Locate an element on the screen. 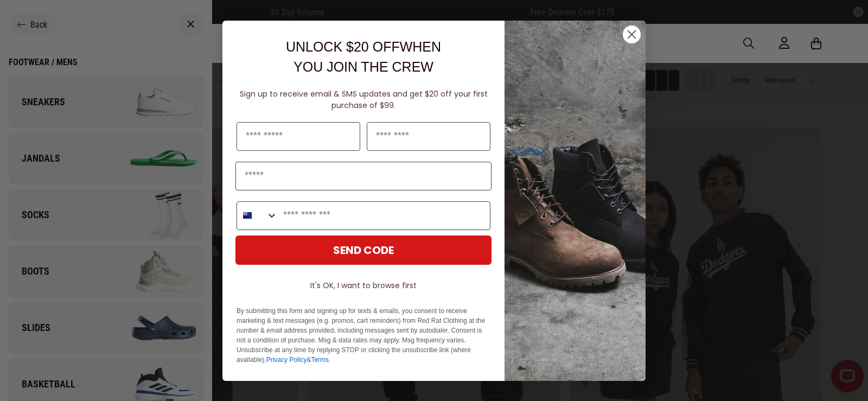  span: YOU JOIN THE CREW is located at coordinates (364, 67).